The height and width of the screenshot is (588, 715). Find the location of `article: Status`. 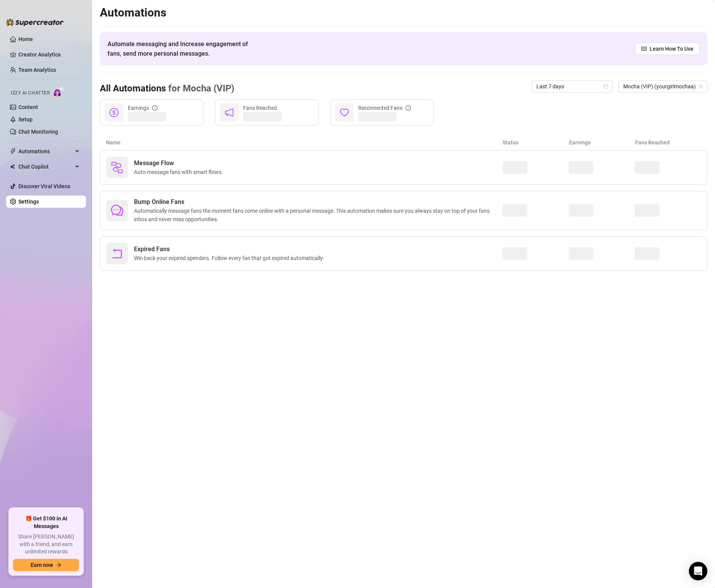

article: Status is located at coordinates (536, 142).